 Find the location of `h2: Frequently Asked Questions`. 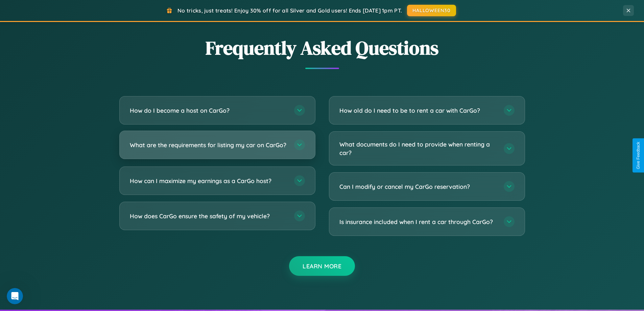

h2: Frequently Asked Questions is located at coordinates (322, 47).